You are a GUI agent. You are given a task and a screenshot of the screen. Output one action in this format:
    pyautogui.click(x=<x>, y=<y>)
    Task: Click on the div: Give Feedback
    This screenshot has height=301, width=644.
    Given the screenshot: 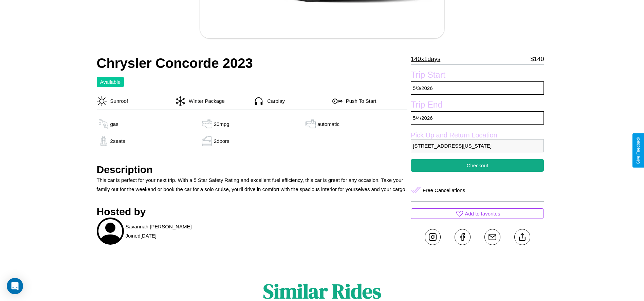 What is the action you would take?
    pyautogui.click(x=638, y=150)
    